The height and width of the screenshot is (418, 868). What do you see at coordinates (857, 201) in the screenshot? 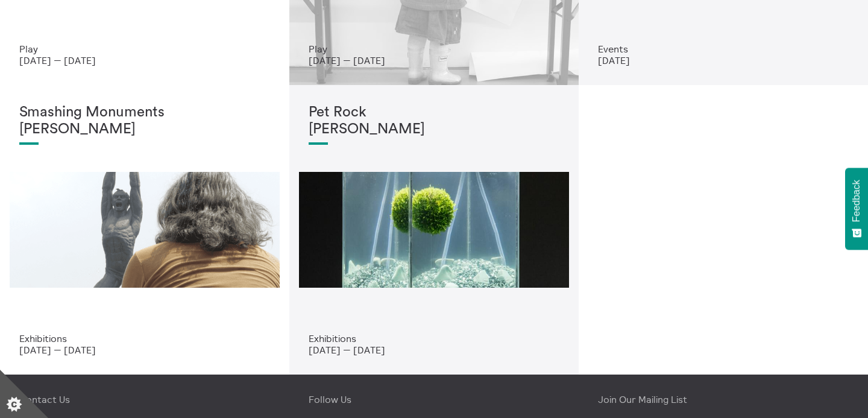
I see `span: Feedback` at bounding box center [857, 201].